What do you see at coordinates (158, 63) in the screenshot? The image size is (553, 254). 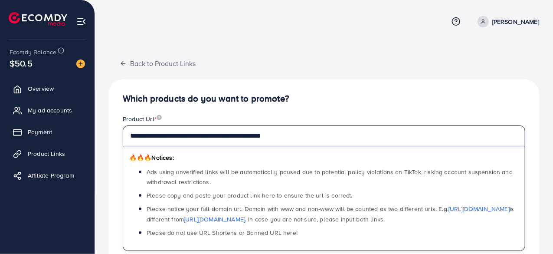 I see `button: Back to Product Links` at bounding box center [158, 63].